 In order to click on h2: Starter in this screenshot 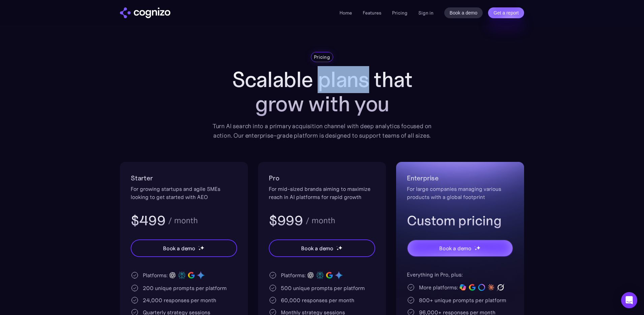, I will do `click(184, 178)`.